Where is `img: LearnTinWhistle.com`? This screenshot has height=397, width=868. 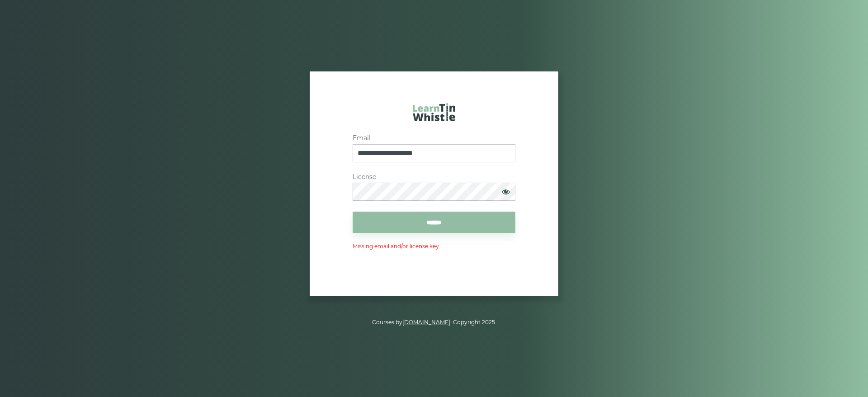
img: LearnTinWhistle.com is located at coordinates (434, 112).